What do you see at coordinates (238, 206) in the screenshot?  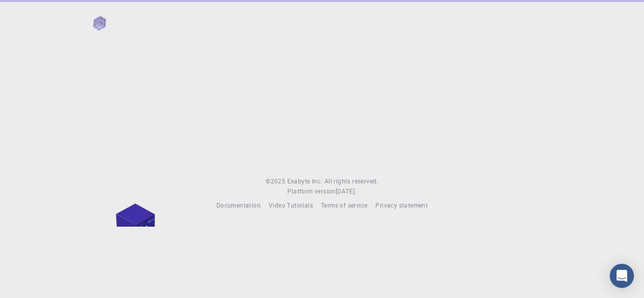 I see `a: Documentation` at bounding box center [238, 206].